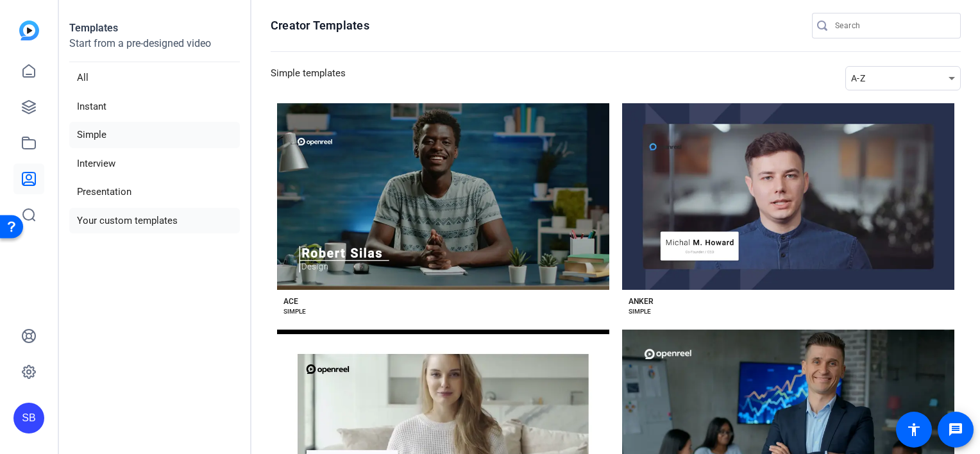 The height and width of the screenshot is (454, 980). What do you see at coordinates (858, 79) in the screenshot?
I see `span: A-Z` at bounding box center [858, 79].